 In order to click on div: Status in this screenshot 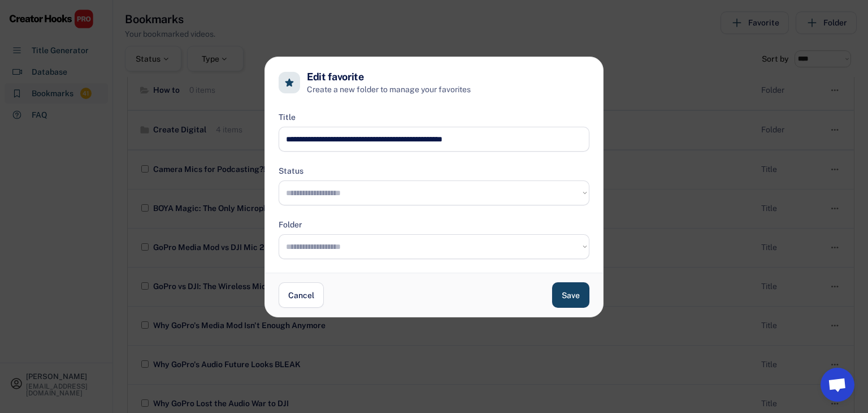, I will do `click(291, 171)`.